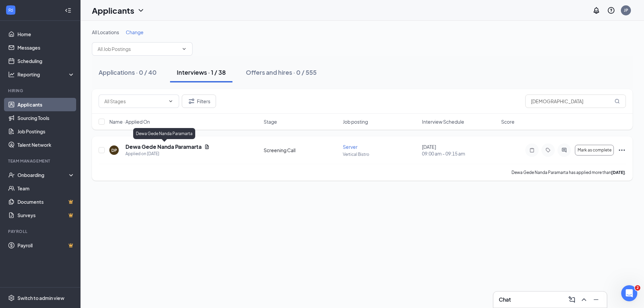 Image resolution: width=644 pixels, height=308 pixels. Describe the element at coordinates (46, 132) in the screenshot. I see `a: Job Postings` at that location.